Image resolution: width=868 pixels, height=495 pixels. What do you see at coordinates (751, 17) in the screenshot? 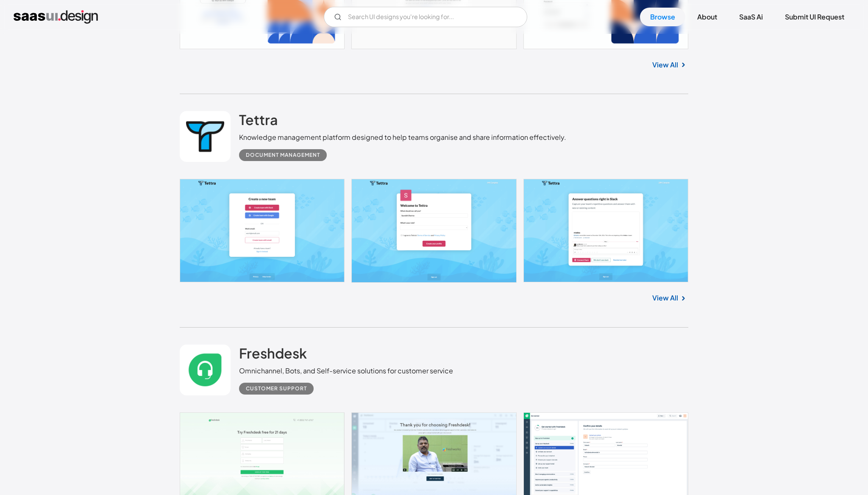
I see `a: SaaS Ai` at bounding box center [751, 17].